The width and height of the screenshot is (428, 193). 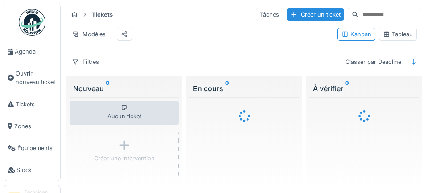 What do you see at coordinates (36, 51) in the screenshot?
I see `span: Agenda` at bounding box center [36, 51].